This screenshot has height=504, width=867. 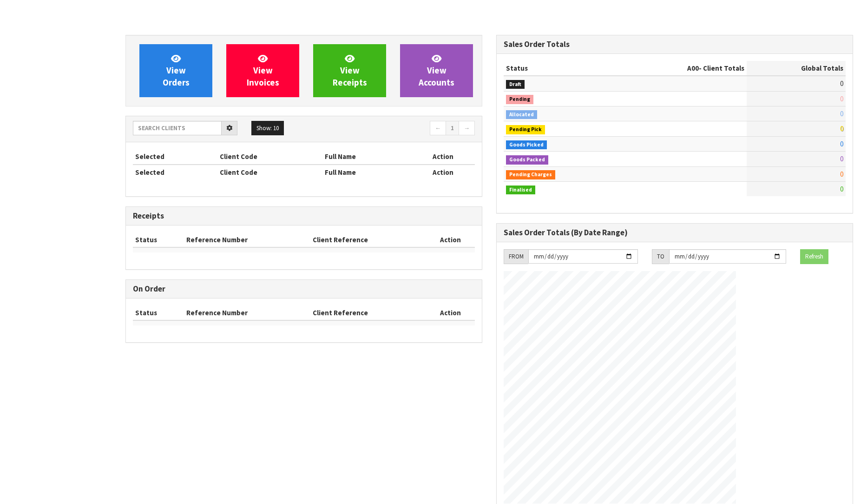 What do you see at coordinates (520, 99) in the screenshot?
I see `span: Pending` at bounding box center [520, 99].